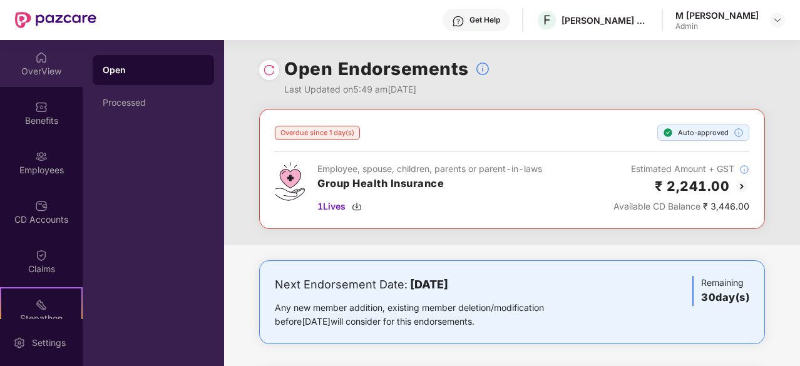 The width and height of the screenshot is (800, 366). I want to click on img: svg+xml;base64,PHN2ZyBpZD0iUmVsb2FkLTMyeDMyIiB4bWxucz0iaHR0cDovL3d3dy53My5vcmcvMjAwMC9zdmciIHdpZH..., so click(269, 70).